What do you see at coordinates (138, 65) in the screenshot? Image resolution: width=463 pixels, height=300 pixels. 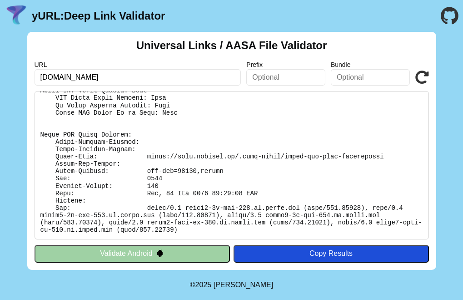 I see `label: URL` at bounding box center [138, 65].